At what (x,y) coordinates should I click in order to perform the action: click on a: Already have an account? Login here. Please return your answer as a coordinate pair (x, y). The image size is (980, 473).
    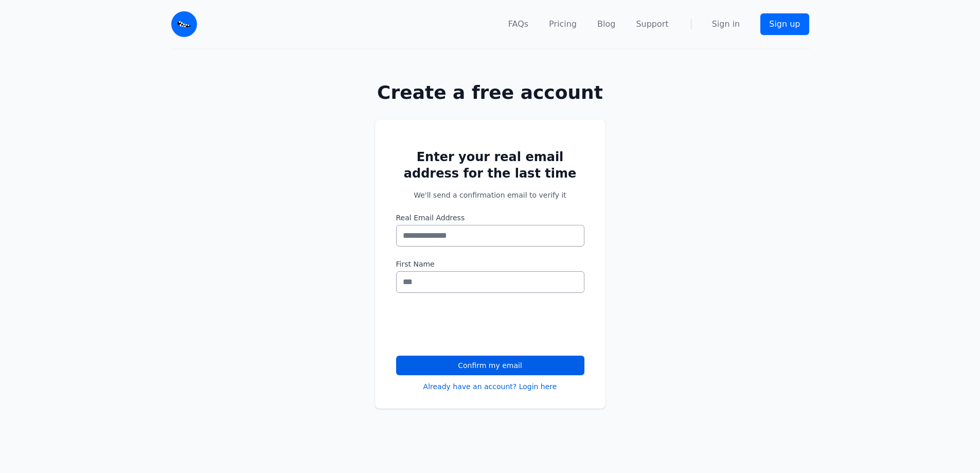
    Looking at the image, I should click on (491, 387).